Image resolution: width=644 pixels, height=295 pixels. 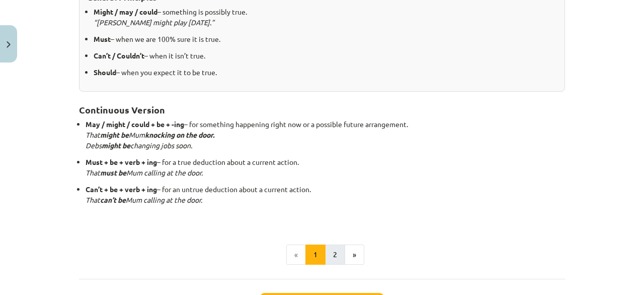 I want to click on strong: Might / may / could, so click(x=125, y=12).